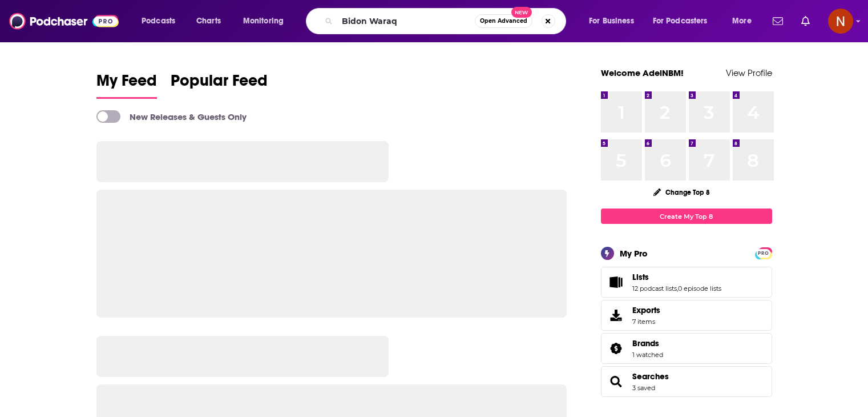 This screenshot has width=868, height=417. I want to click on a: Welcome AdelNBM!, so click(642, 73).